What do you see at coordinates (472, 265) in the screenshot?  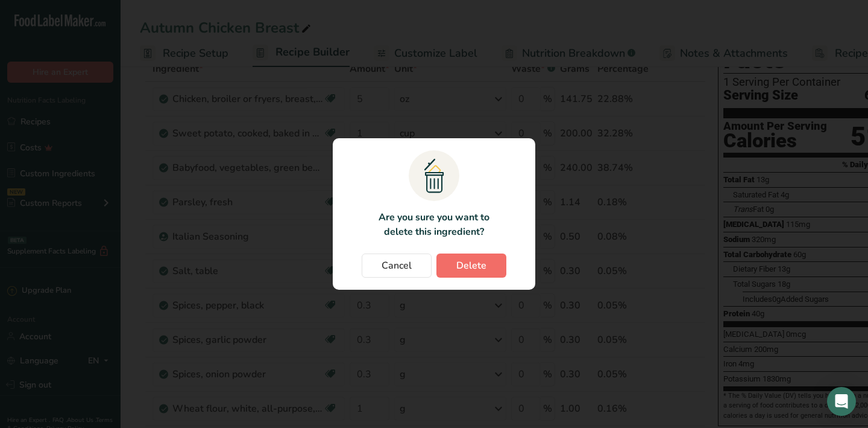 I see `span: Delete` at bounding box center [472, 265].